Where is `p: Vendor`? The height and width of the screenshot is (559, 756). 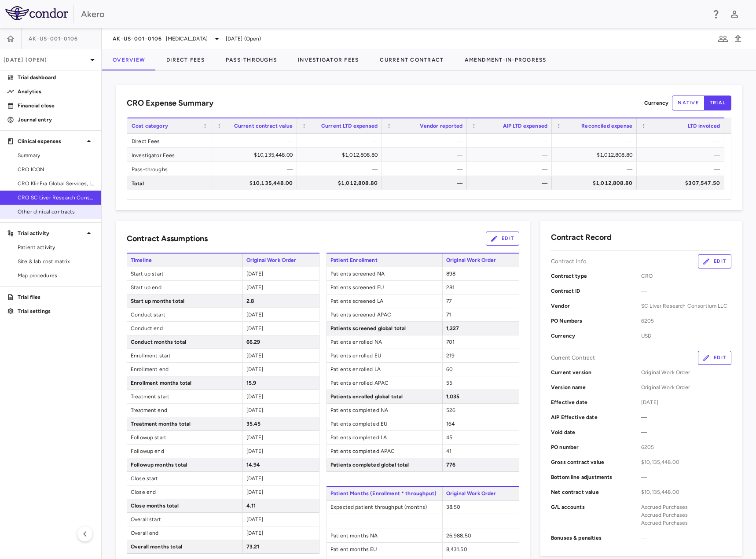
p: Vendor is located at coordinates (596, 306).